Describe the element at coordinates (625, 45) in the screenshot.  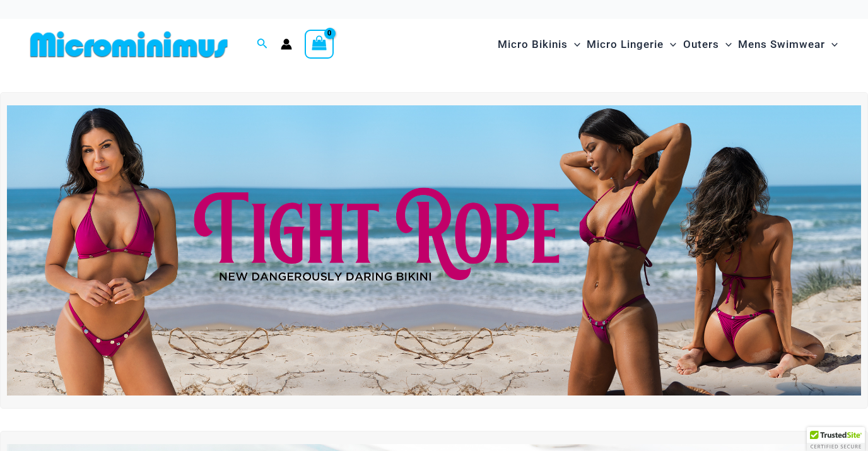
I see `span: Micro Lingerie` at that location.